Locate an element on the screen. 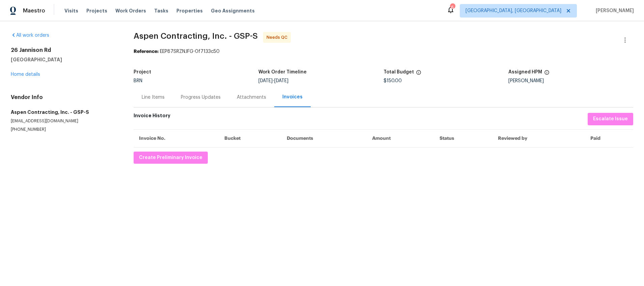  th: Documents is located at coordinates (324, 138).